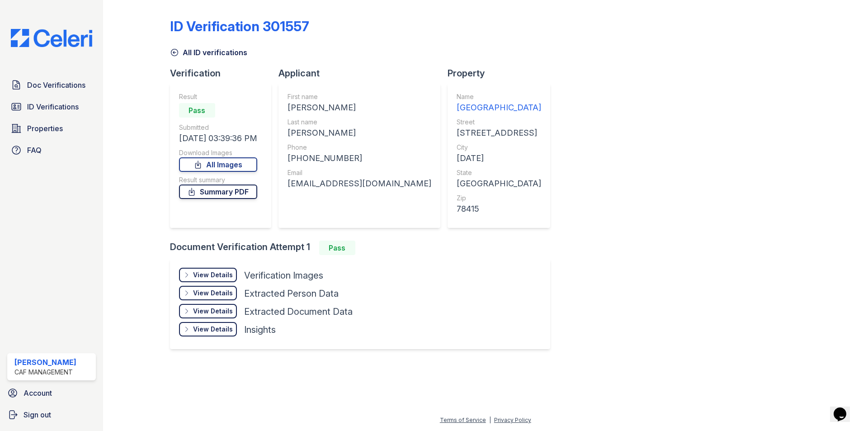 Image resolution: width=868 pixels, height=431 pixels. Describe the element at coordinates (359, 96) in the screenshot. I see `div: First name` at that location.